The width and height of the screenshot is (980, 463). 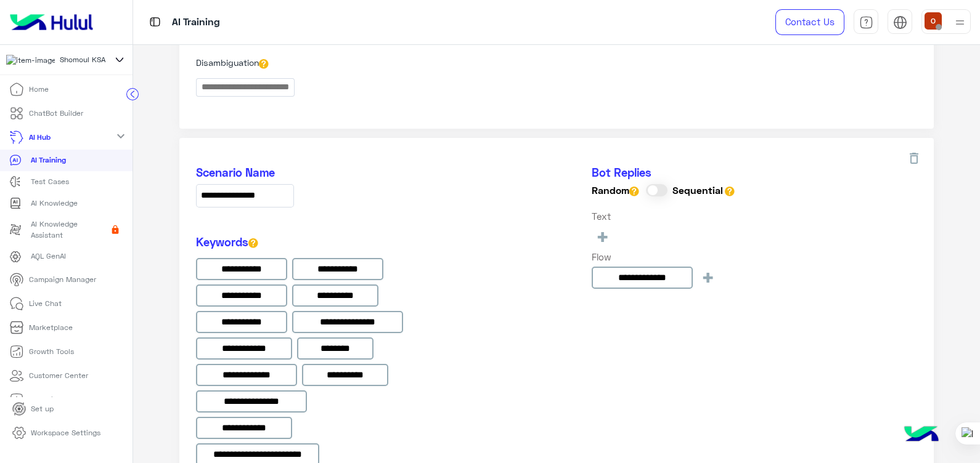 I want to click on img: Logo, so click(x=51, y=22).